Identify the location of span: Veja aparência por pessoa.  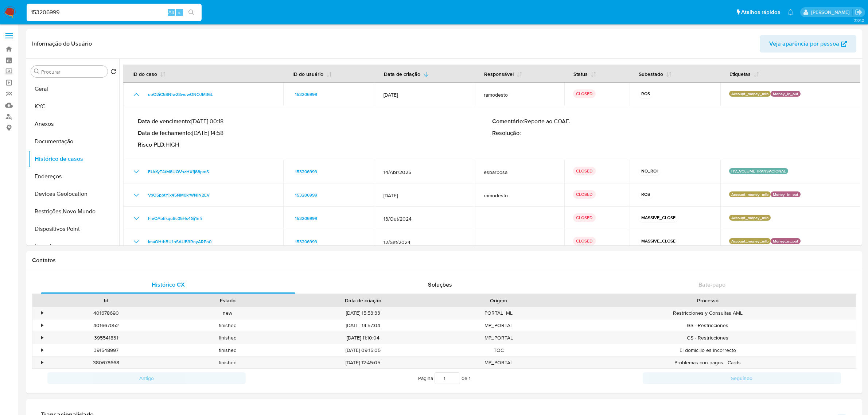
(804, 44).